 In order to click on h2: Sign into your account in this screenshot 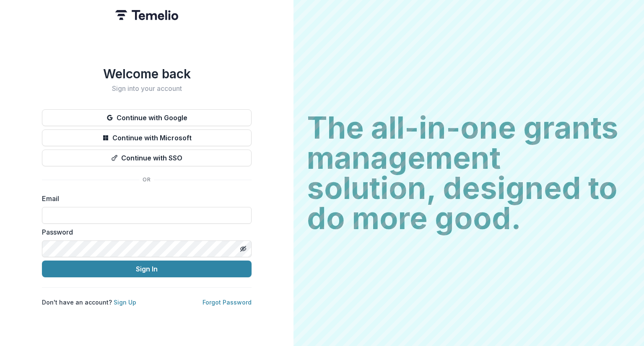, I will do `click(147, 89)`.